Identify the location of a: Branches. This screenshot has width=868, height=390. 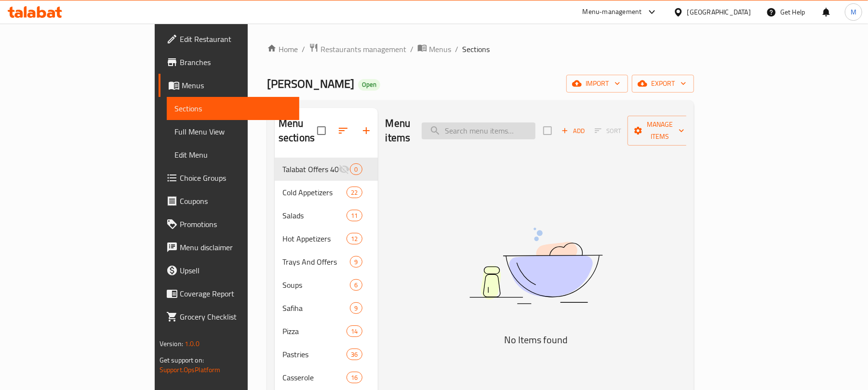
(229, 63).